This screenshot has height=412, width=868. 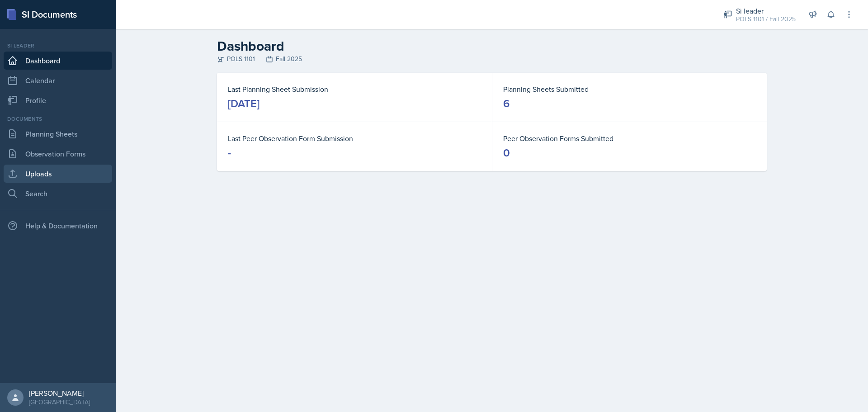 I want to click on div: 6, so click(x=506, y=103).